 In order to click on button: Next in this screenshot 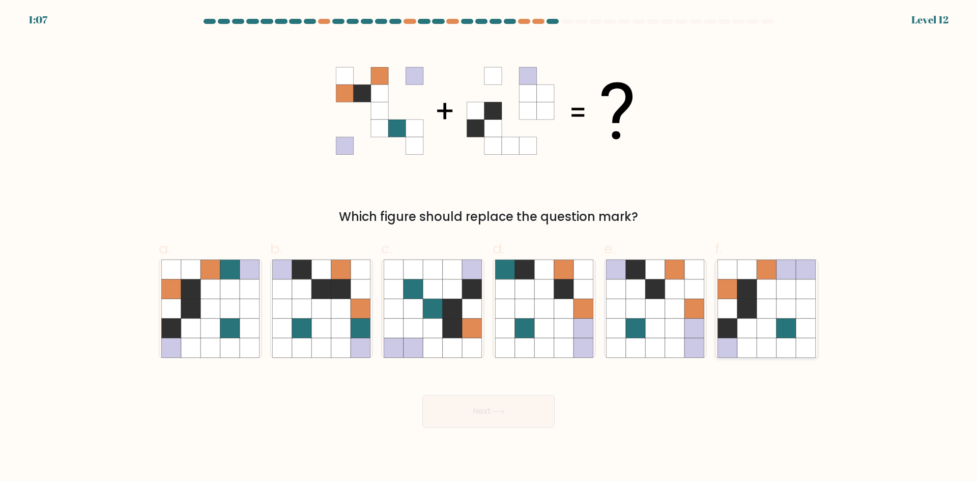, I will do `click(489, 411)`.